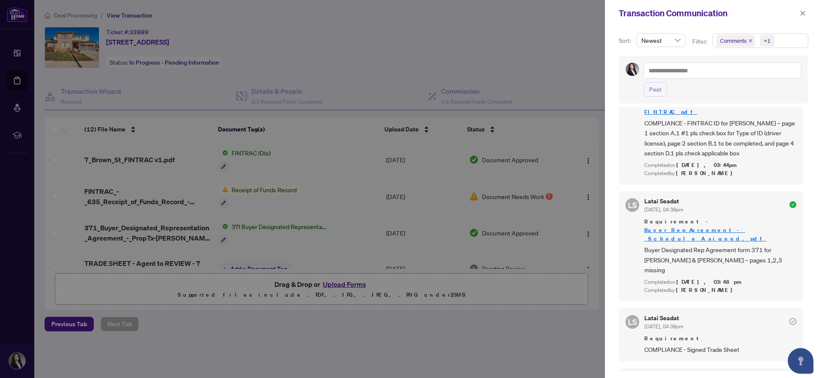 The height and width of the screenshot is (378, 822). What do you see at coordinates (704, 107) in the screenshot?
I see `a: 7 Brown St FINTRAC.pdf` at bounding box center [704, 107].